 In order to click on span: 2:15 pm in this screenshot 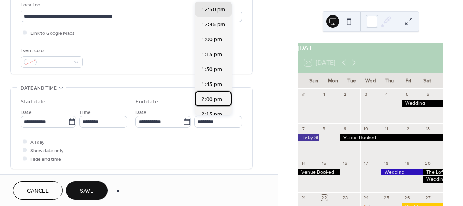, I will do `click(212, 115)`.